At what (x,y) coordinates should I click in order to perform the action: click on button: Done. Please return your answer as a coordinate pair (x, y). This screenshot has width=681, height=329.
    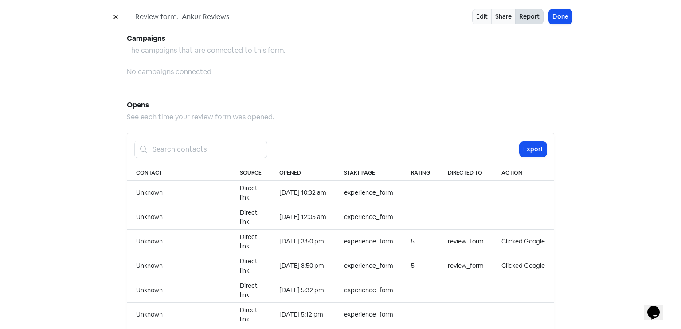
    Looking at the image, I should click on (561, 16).